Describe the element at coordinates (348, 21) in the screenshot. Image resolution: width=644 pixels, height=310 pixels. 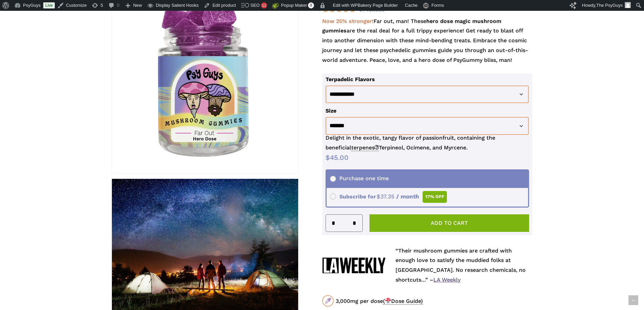
I see `strong: Now 25% stronger!` at that location.